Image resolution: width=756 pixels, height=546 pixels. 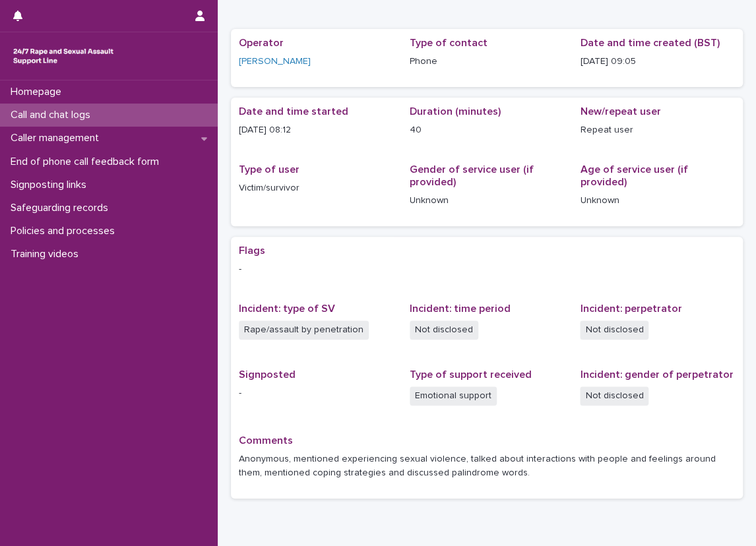 What do you see at coordinates (657, 130) in the screenshot?
I see `p: Repeat user` at bounding box center [657, 130].